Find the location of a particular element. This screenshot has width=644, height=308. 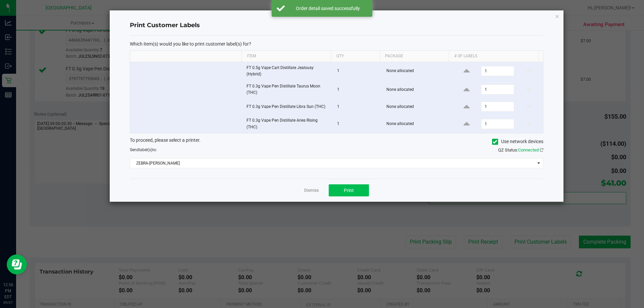

span: QZ Status: is located at coordinates (521, 150).